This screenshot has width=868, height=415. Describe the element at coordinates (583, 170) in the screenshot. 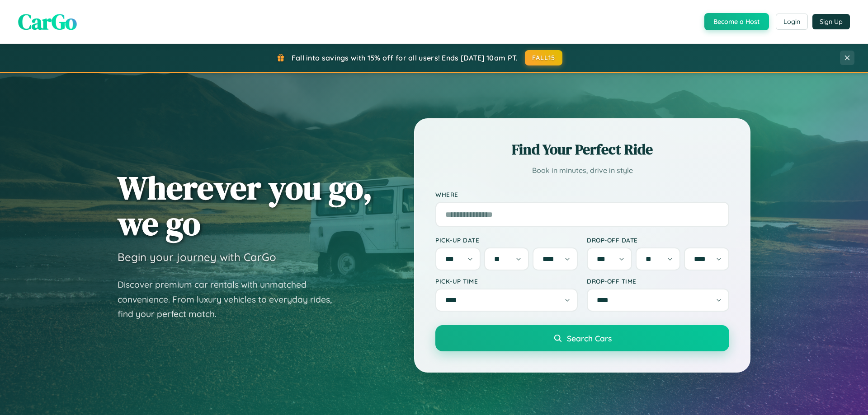

I see `p: Book in minutes, drive in style` at that location.